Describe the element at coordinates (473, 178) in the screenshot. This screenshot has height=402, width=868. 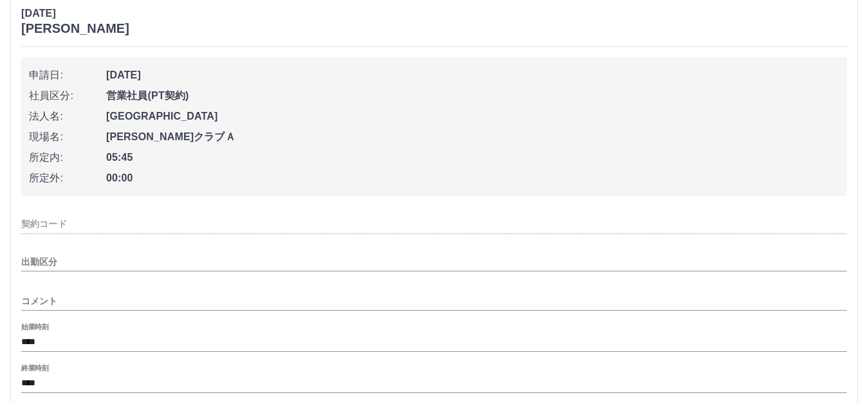
I see `span: 00:00` at that location.